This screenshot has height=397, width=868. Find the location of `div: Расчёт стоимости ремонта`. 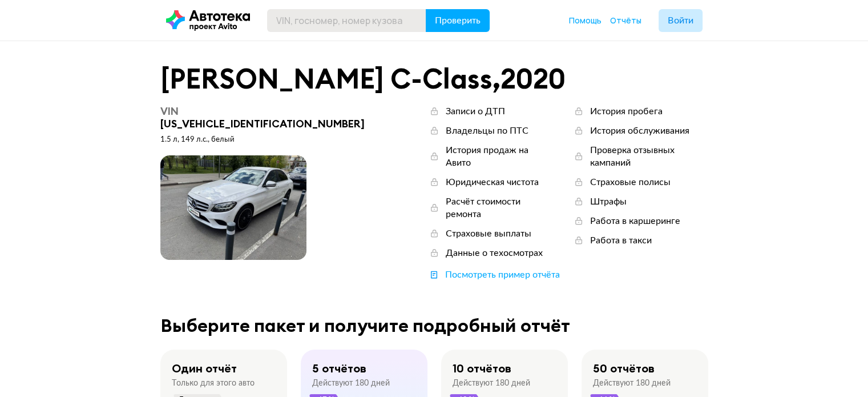

div: Расчёт стоимости ремонта is located at coordinates (498, 208).